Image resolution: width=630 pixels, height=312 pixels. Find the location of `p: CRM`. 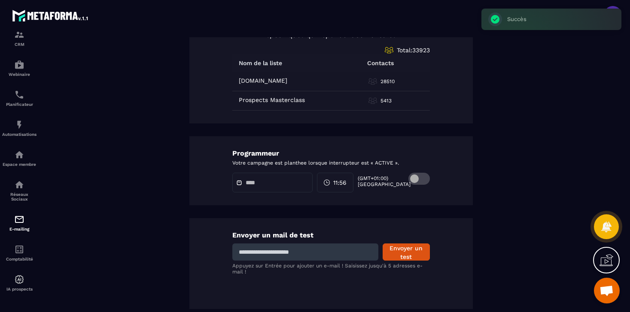

p: CRM is located at coordinates (19, 44).